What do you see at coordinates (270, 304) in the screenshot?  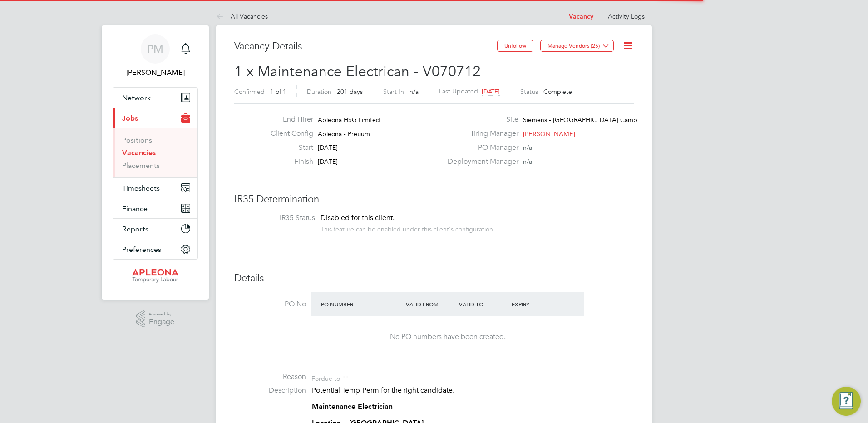 I see `label: PO No` at bounding box center [270, 304].